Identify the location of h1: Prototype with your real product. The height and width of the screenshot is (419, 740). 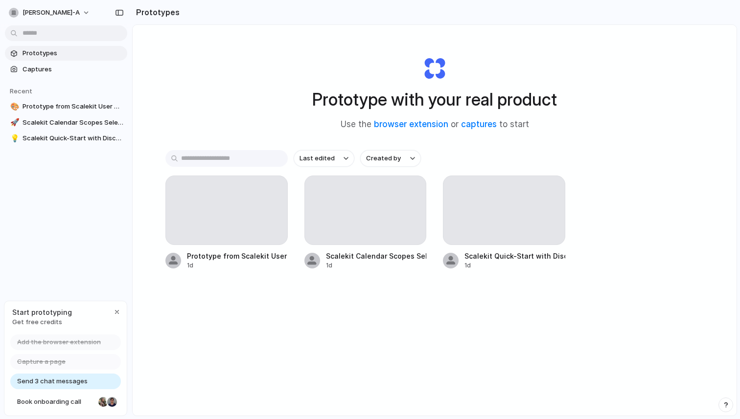
(434, 99).